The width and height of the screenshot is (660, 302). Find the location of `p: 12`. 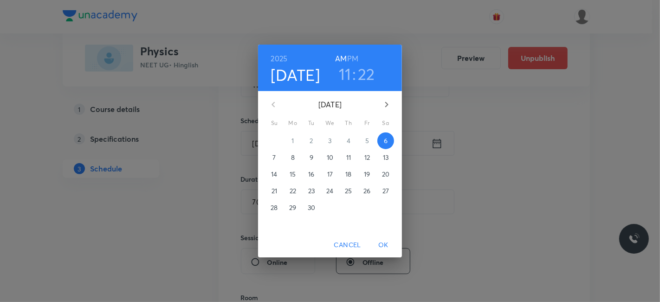

p: 12 is located at coordinates (367, 157).